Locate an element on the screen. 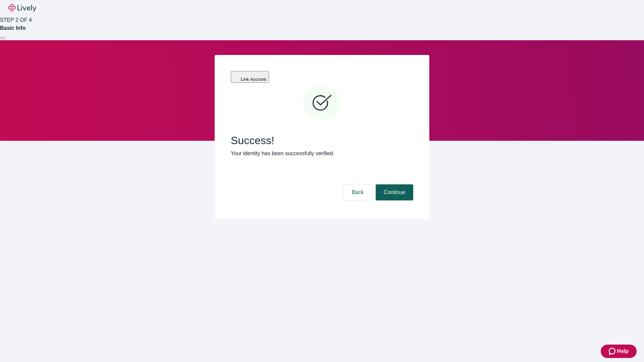 This screenshot has width=644, height=362. button: Zendesk support iconHelp is located at coordinates (618, 351).